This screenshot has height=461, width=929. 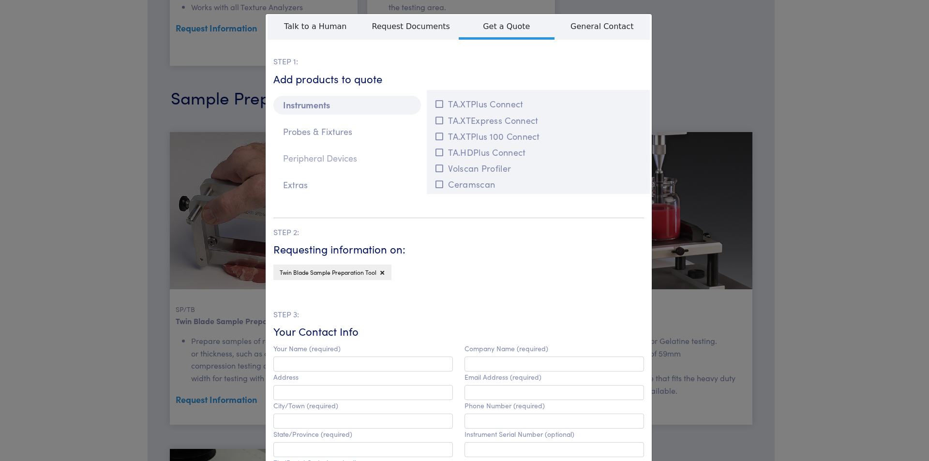 What do you see at coordinates (505, 405) in the screenshot?
I see `label: Phone Number (required)` at bounding box center [505, 405].